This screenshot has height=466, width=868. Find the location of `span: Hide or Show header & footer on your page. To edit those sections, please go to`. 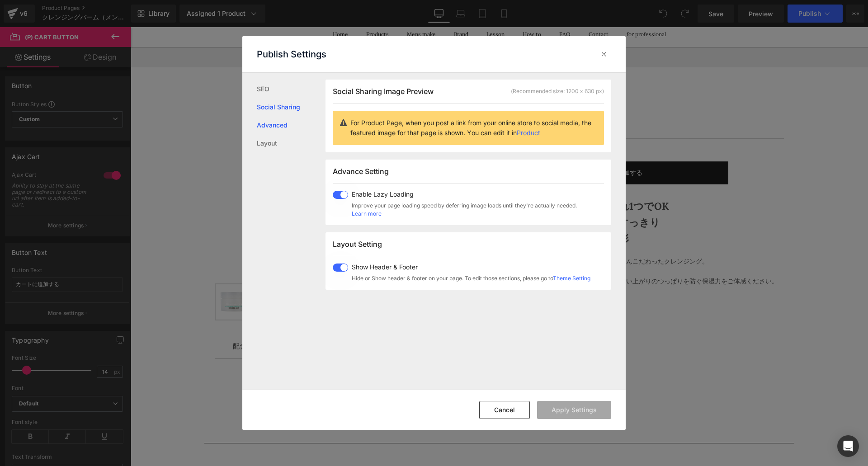

span: Hide or Show header & footer on your page. To edit those sections, please go to is located at coordinates (471, 278).